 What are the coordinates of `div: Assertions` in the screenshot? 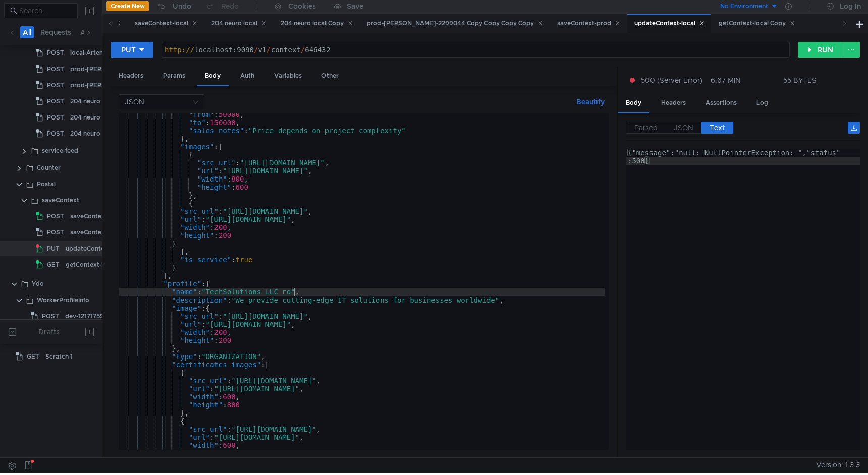 It's located at (721, 103).